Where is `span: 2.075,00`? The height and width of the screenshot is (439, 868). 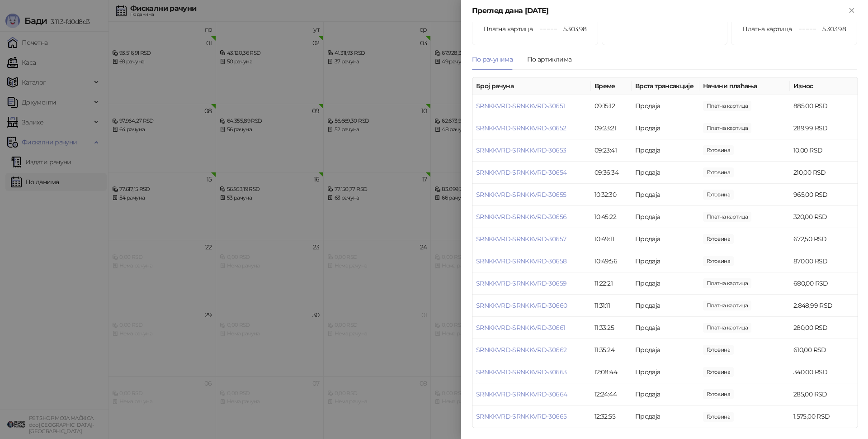 span: 2.075,00 is located at coordinates (718, 417).